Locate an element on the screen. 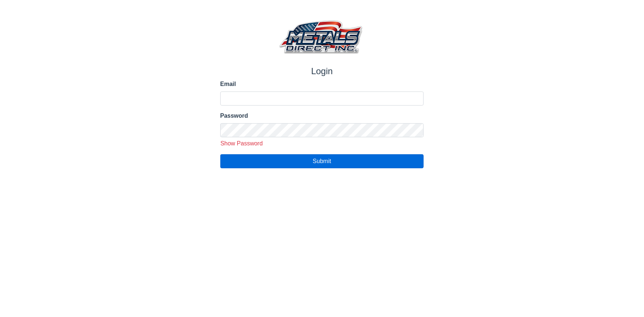 This screenshot has width=644, height=317. span: Submit is located at coordinates (322, 161).